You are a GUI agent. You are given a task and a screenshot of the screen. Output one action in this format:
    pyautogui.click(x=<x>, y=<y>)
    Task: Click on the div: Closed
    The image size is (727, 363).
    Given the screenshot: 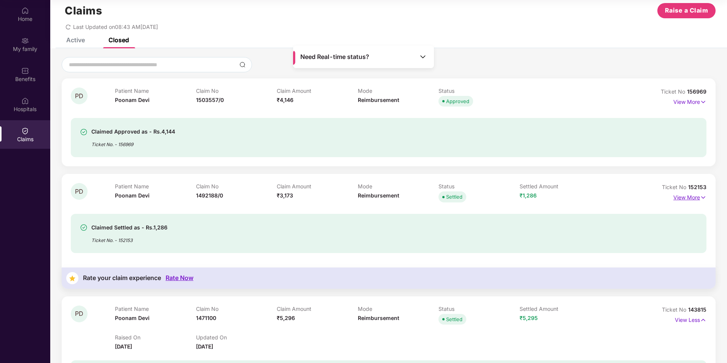 What is the action you would take?
    pyautogui.click(x=119, y=40)
    